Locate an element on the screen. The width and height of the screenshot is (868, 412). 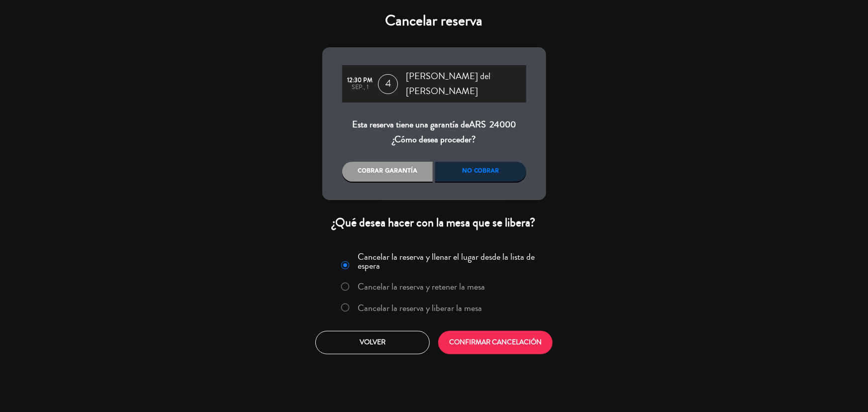
div: sep., 1 is located at coordinates (360, 88).